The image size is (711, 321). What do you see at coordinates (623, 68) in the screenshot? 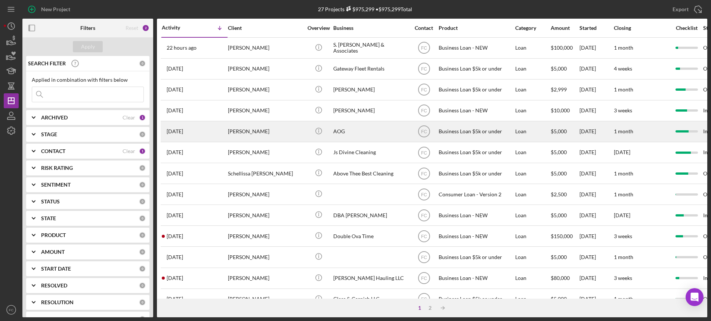
I see `time: 4 weeks` at bounding box center [623, 68].